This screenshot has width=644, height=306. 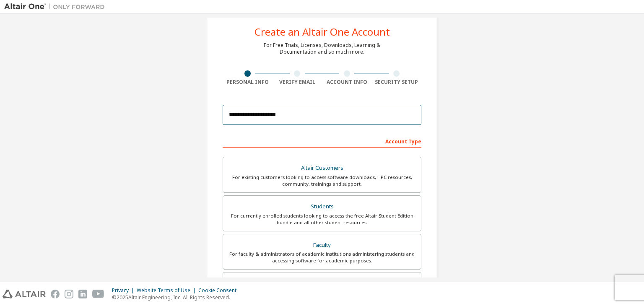 What do you see at coordinates (82, 294) in the screenshot?
I see `img: linkedin.svg` at bounding box center [82, 294].